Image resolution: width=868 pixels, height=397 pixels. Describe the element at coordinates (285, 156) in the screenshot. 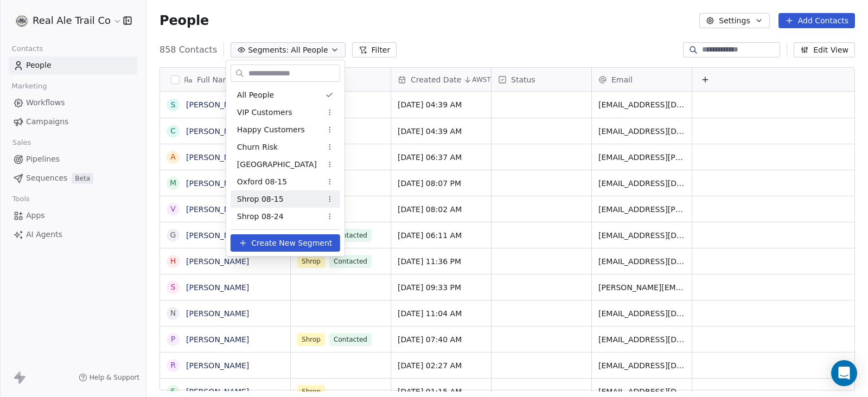

I see `div: Suggestions` at that location.